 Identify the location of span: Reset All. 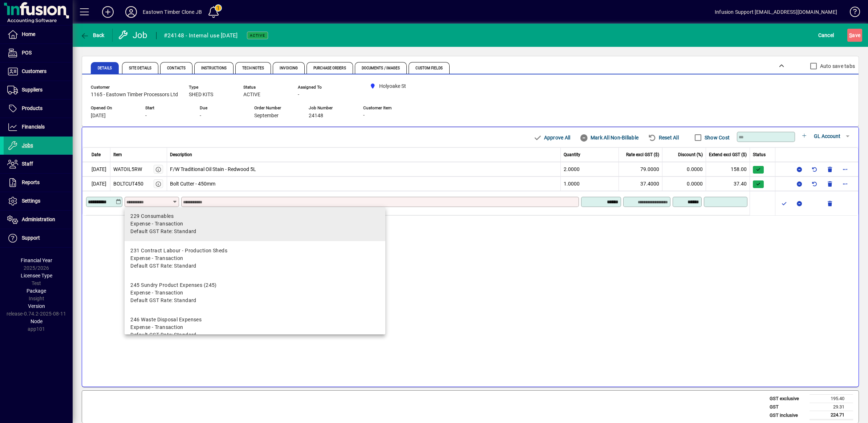
(663, 137).